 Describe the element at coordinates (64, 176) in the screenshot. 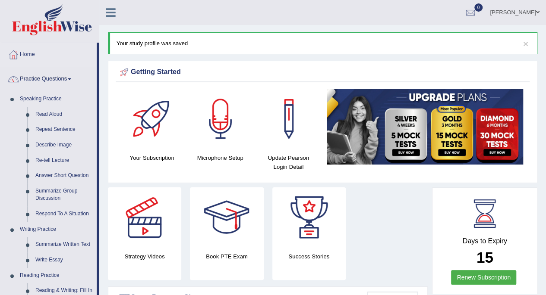

I see `a: Answer Short Question` at that location.